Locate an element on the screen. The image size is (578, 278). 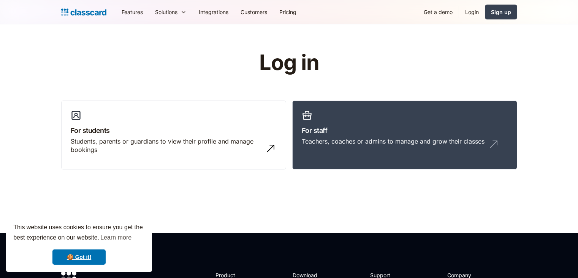
a: For staffTeachers, coaches or admins to manage and grow their classes is located at coordinates (405, 135).